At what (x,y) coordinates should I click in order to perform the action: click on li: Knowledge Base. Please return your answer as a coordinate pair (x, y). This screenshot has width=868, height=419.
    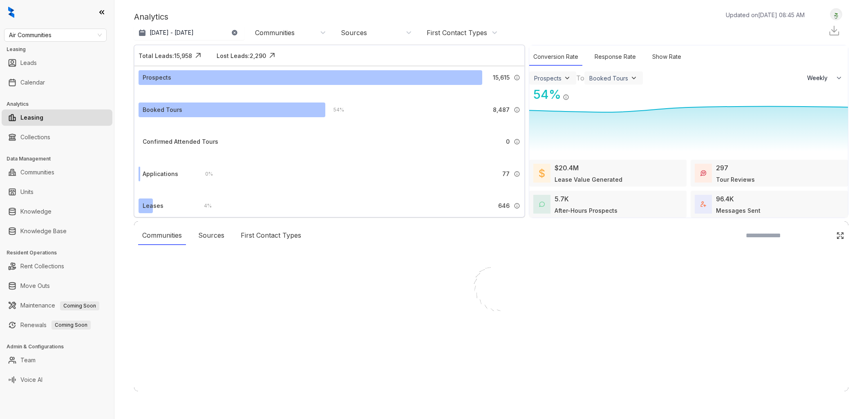
    Looking at the image, I should click on (57, 231).